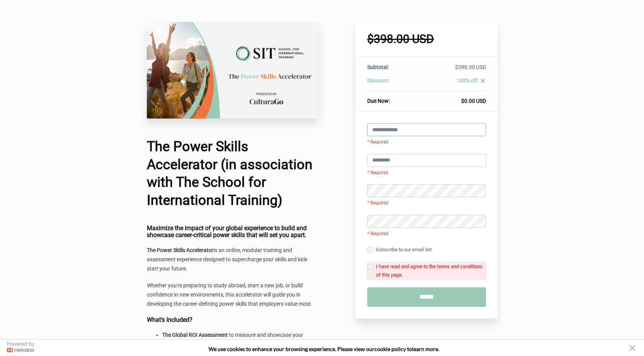 The width and height of the screenshot is (644, 356). What do you see at coordinates (195, 335) in the screenshot?
I see `strong: The Global ROI Assessment` at bounding box center [195, 335].